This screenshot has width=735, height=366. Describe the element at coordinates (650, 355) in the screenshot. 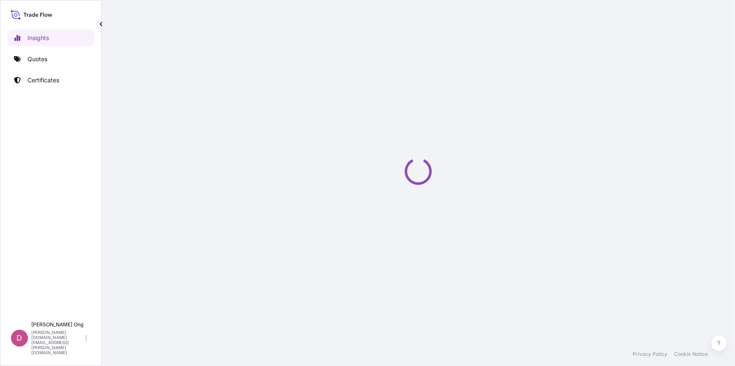

I see `p: Privacy Policy` at that location.